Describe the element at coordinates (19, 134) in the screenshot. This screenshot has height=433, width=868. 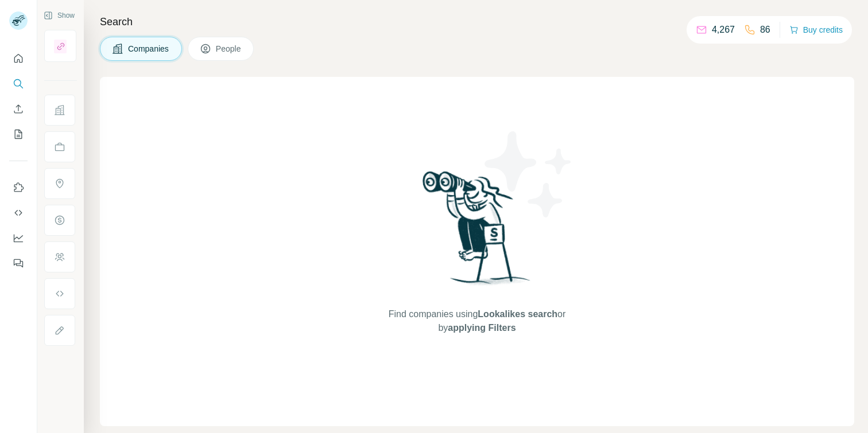
I see `button: My lists` at that location.